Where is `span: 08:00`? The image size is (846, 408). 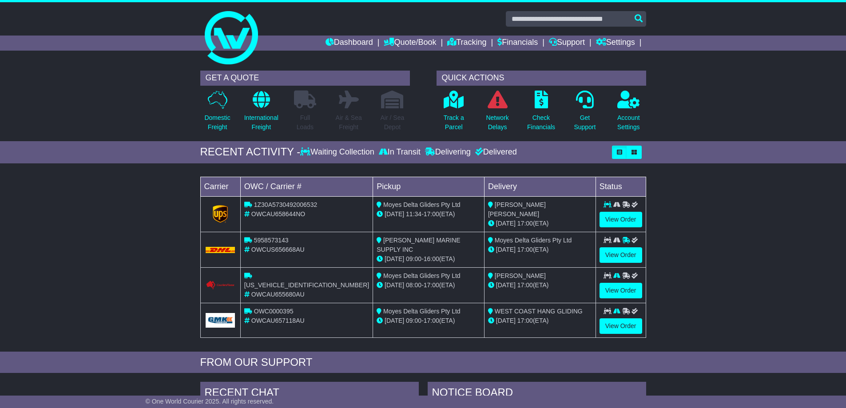
span: 08:00 is located at coordinates (413, 285).